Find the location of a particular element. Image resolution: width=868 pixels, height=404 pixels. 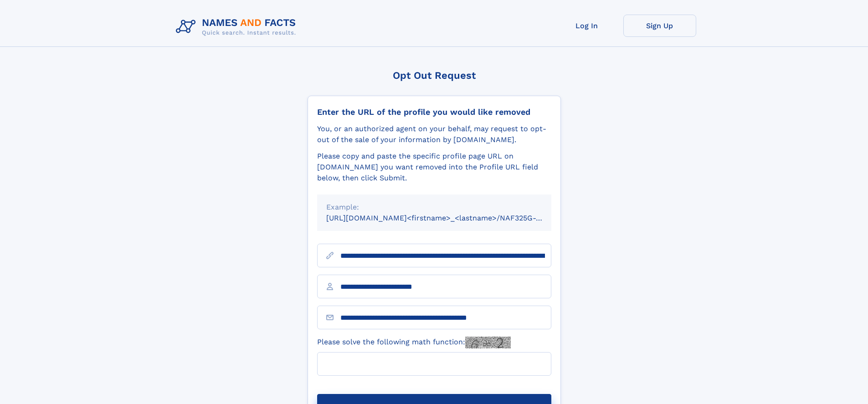

div: Opt Out Request is located at coordinates (434, 75).